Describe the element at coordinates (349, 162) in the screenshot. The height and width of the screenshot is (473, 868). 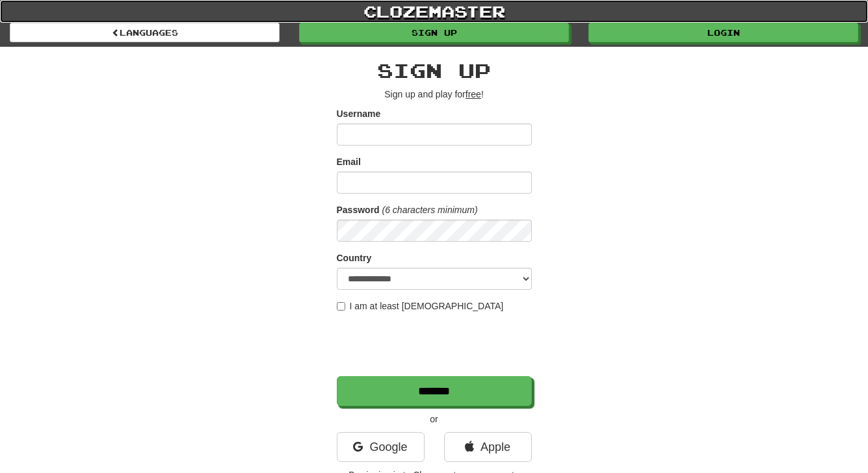
I see `label: Email` at that location.